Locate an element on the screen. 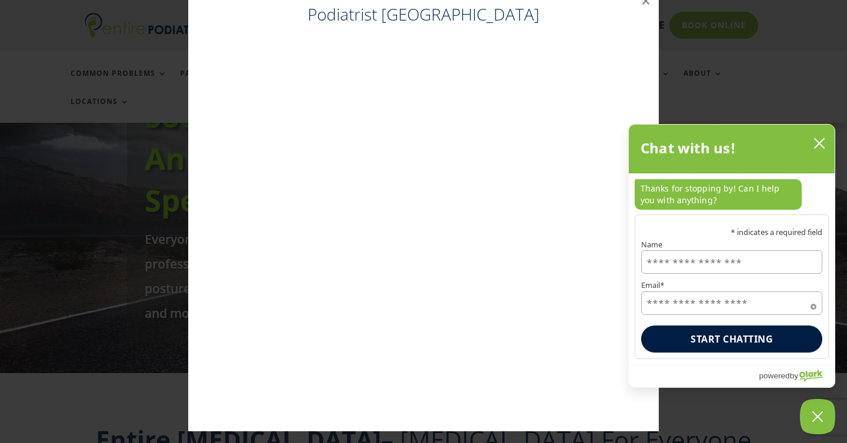  button: close chatbox is located at coordinates (819, 143).